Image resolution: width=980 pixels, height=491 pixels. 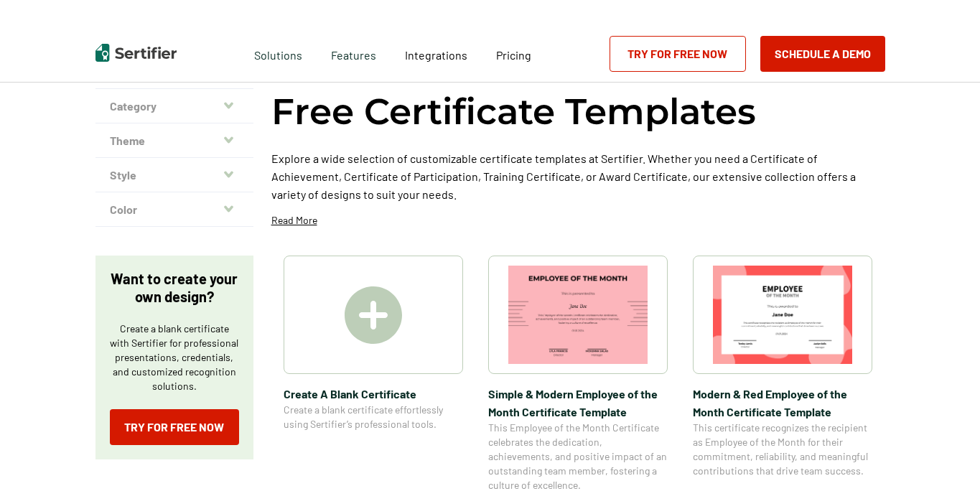 What do you see at coordinates (295, 221) in the screenshot?
I see `p: Read More` at bounding box center [295, 221].